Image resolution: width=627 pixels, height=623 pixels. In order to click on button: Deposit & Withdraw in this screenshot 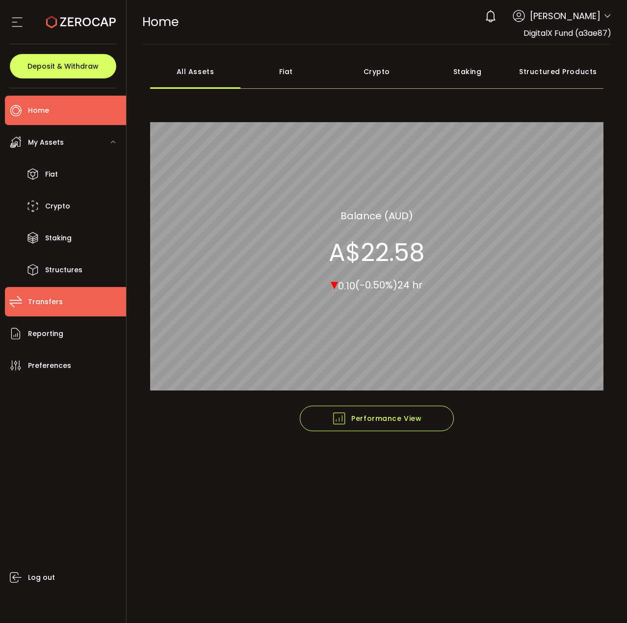, I will do `click(63, 66)`.